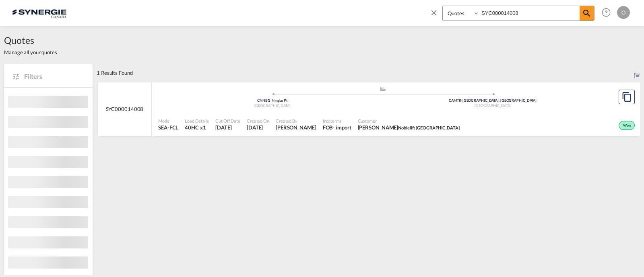 This screenshot has height=277, width=644. Describe the element at coordinates (169, 127) in the screenshot. I see `span: SEA-FCL` at that location.